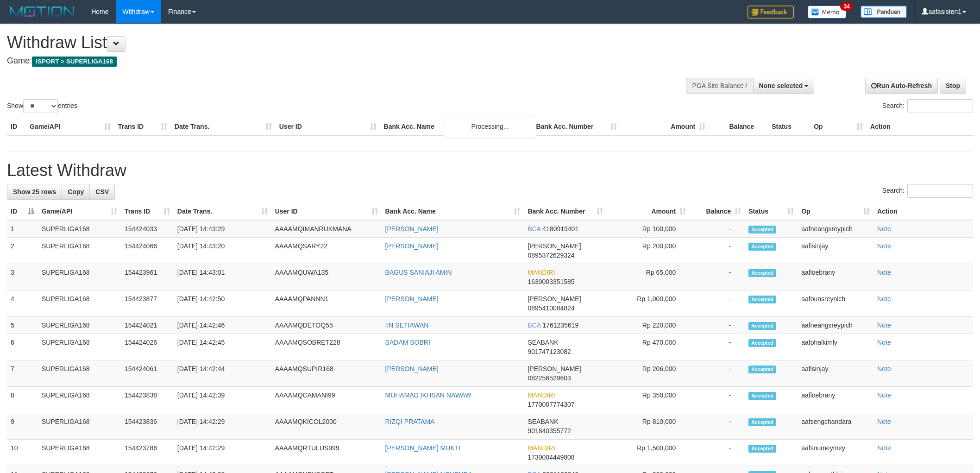  What do you see at coordinates (561, 229) in the screenshot?
I see `span: Copy 4180919401 to clipboard` at bounding box center [561, 229].